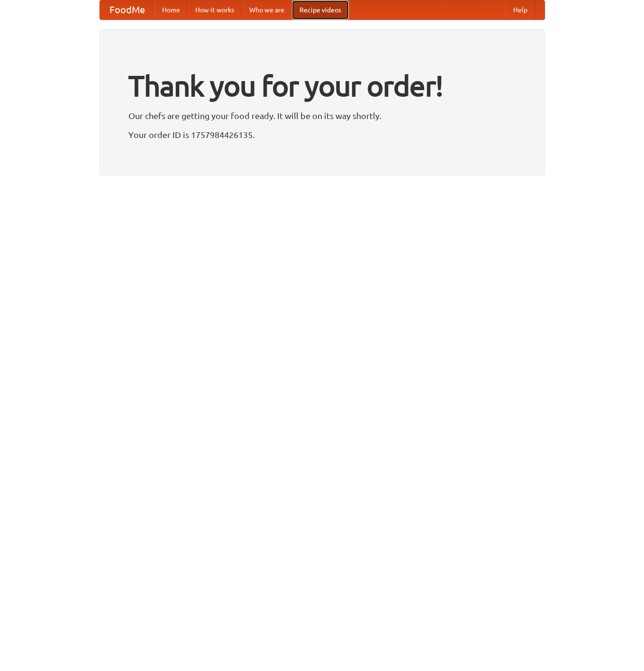 Image resolution: width=644 pixels, height=671 pixels. I want to click on a: Recipe videos, so click(321, 10).